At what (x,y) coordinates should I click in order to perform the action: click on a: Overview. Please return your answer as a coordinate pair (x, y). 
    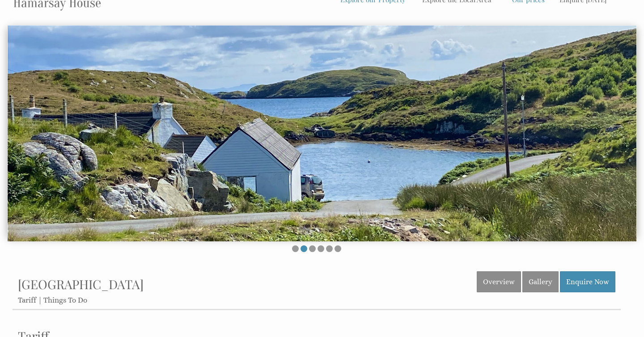
    Looking at the image, I should click on (499, 281).